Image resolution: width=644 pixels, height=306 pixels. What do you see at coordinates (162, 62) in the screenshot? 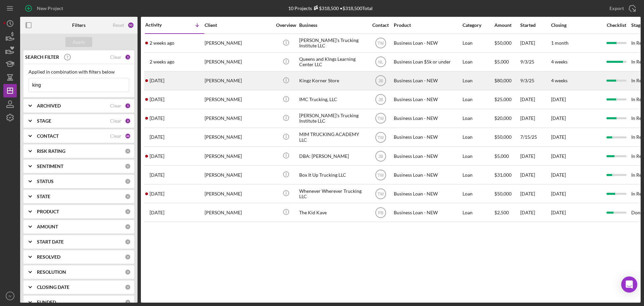
I see `time: 2025-09-05 16:47` at bounding box center [162, 62].